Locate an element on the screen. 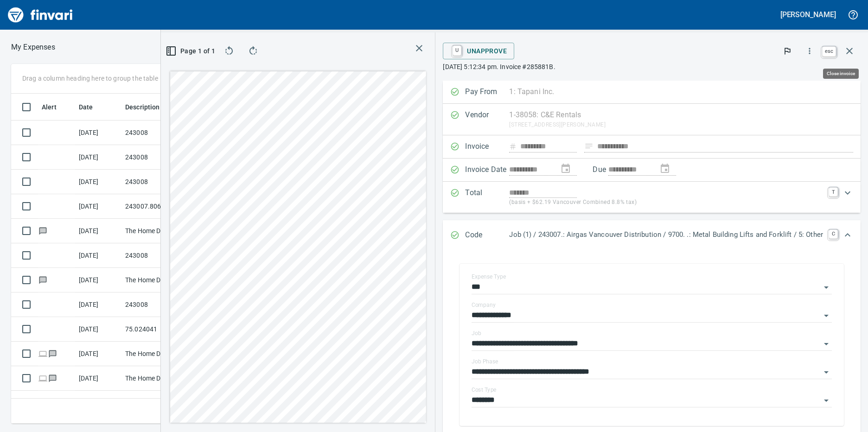 Image resolution: width=868 pixels, height=432 pixels. span: Unapprove is located at coordinates (478, 51).